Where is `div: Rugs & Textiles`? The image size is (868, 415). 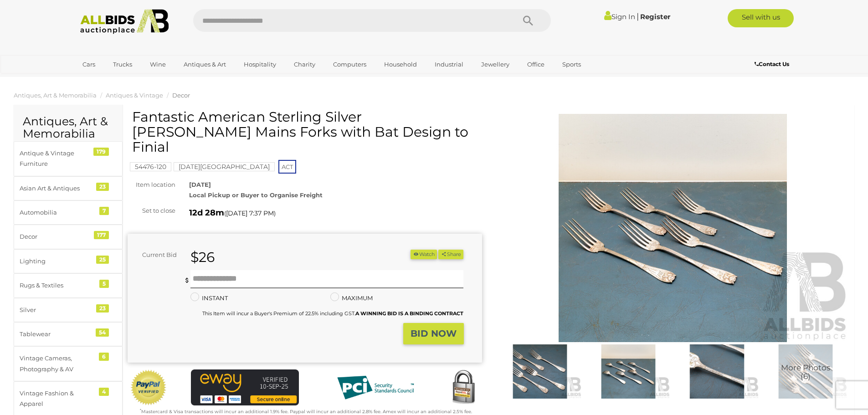 div: Rugs & Textiles is located at coordinates (57, 285).